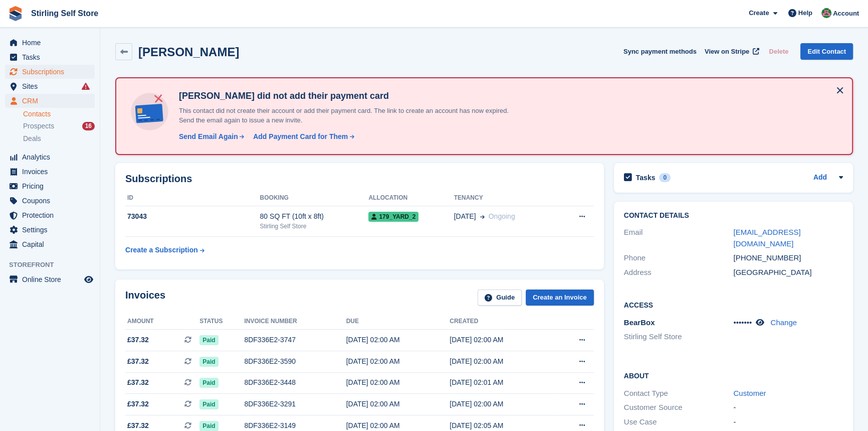 Image resolution: width=868 pixels, height=431 pixels. I want to click on div: Email, so click(679, 237).